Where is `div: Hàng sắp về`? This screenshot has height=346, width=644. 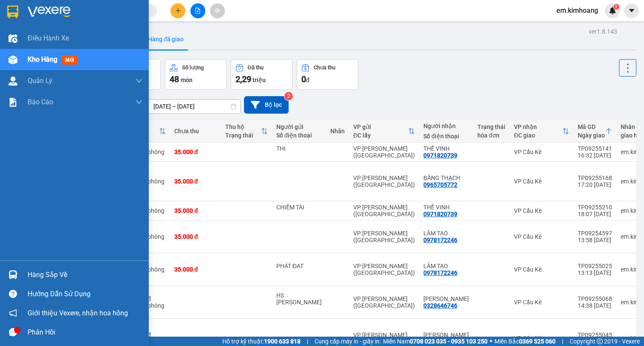
div: Hàng sắp về is located at coordinates (85, 275).